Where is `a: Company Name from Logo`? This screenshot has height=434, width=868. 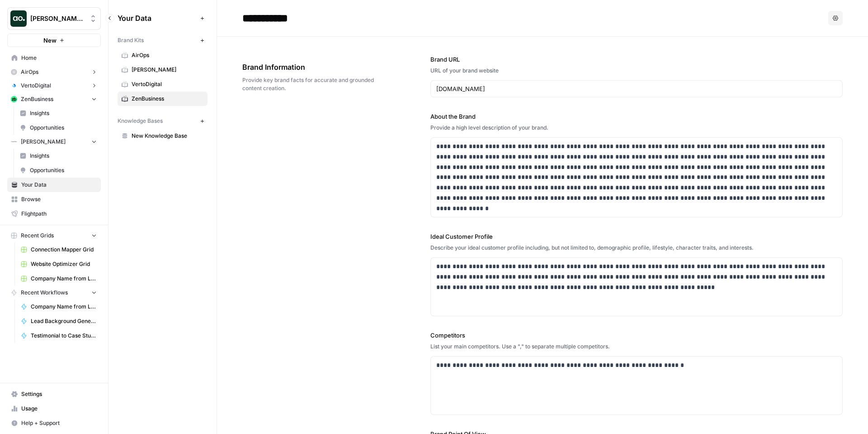
a: Company Name from Logo is located at coordinates (58, 307).